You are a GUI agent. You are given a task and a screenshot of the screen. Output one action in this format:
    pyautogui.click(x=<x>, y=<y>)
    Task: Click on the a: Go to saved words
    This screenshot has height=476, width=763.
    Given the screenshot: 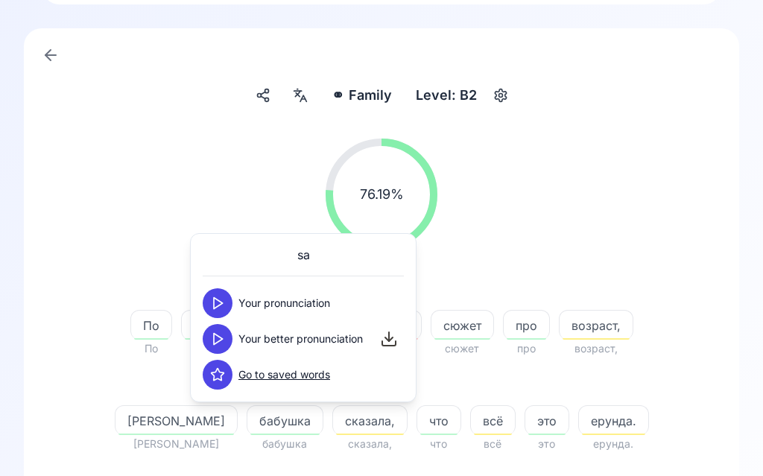 What is the action you would take?
    pyautogui.click(x=284, y=375)
    